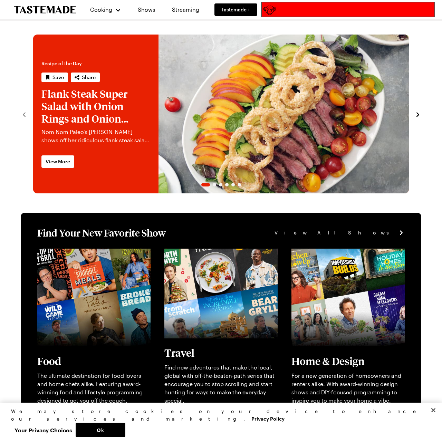 The image size is (442, 442). What do you see at coordinates (45, 10) in the screenshot?
I see `a: To Tastemade Home Page` at bounding box center [45, 10].